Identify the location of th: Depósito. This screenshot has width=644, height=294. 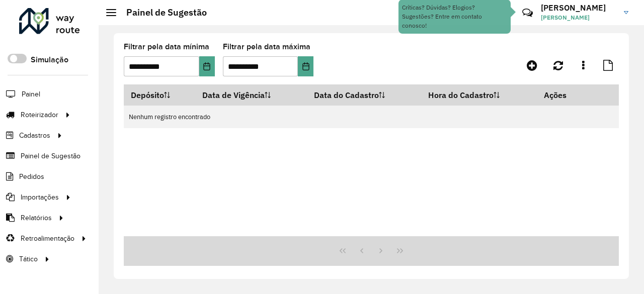
(159, 95).